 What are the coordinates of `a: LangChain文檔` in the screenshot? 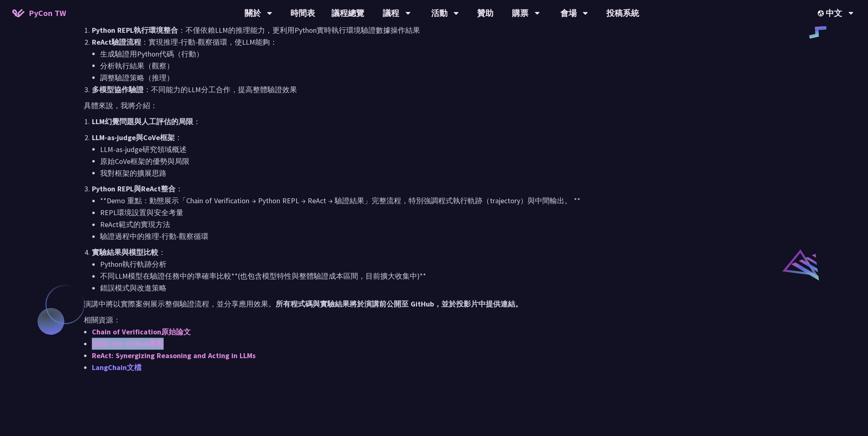 It's located at (117, 368).